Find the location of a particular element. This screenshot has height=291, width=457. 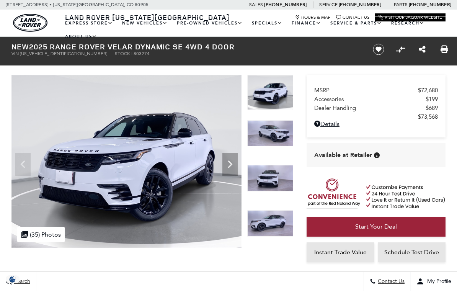

a: Instant Trade Value is located at coordinates (340, 252).